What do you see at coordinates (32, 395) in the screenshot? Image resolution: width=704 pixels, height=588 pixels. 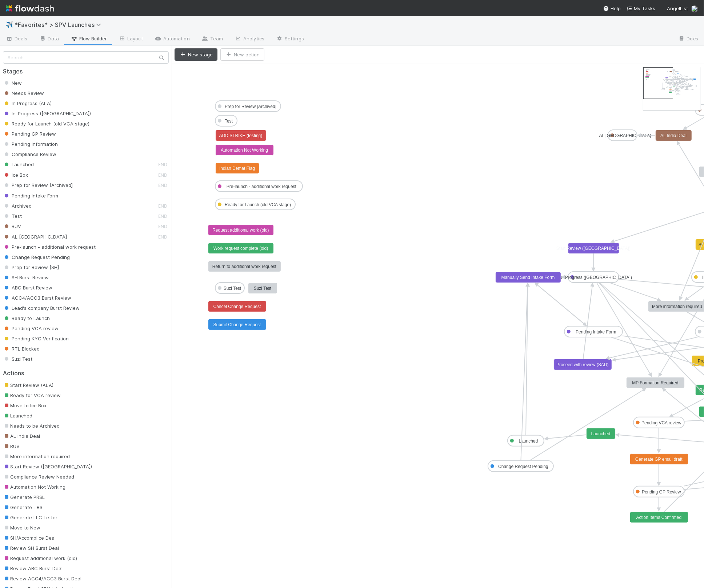 I see `span: Ready for VCA review` at bounding box center [32, 395].